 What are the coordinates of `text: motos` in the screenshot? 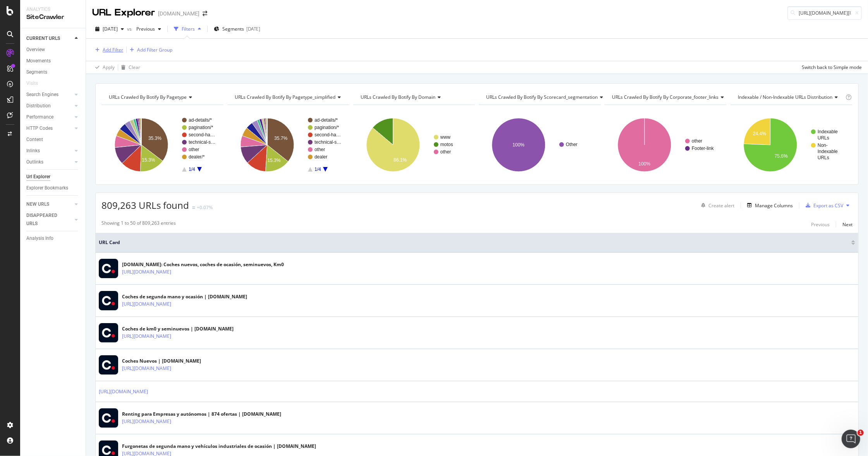 It's located at (447, 145).